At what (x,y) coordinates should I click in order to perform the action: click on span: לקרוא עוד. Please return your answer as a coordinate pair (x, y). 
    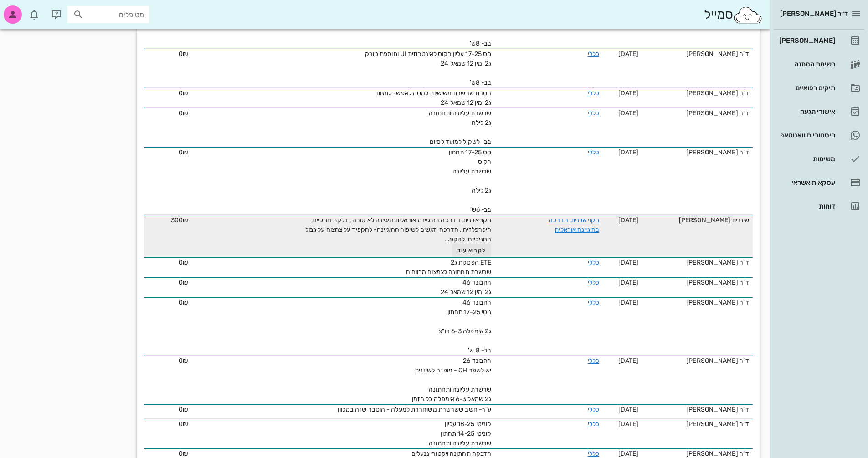
    Looking at the image, I should click on (472, 250).